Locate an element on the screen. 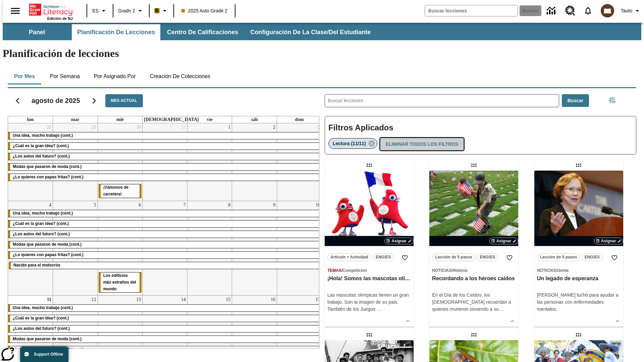 Image resolution: width=644 pixels, height=362 pixels. button: Perfil/Configuración is located at coordinates (631, 11).